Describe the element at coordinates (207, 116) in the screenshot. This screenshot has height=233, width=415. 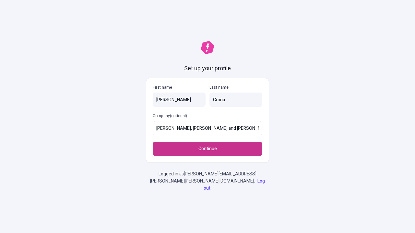
I see `p: Company` at that location.